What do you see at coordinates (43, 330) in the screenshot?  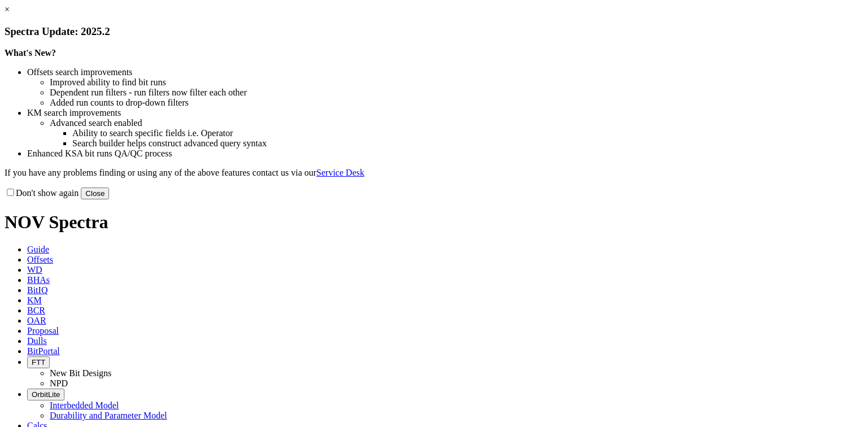 I see `span: Proposal` at bounding box center [43, 330].